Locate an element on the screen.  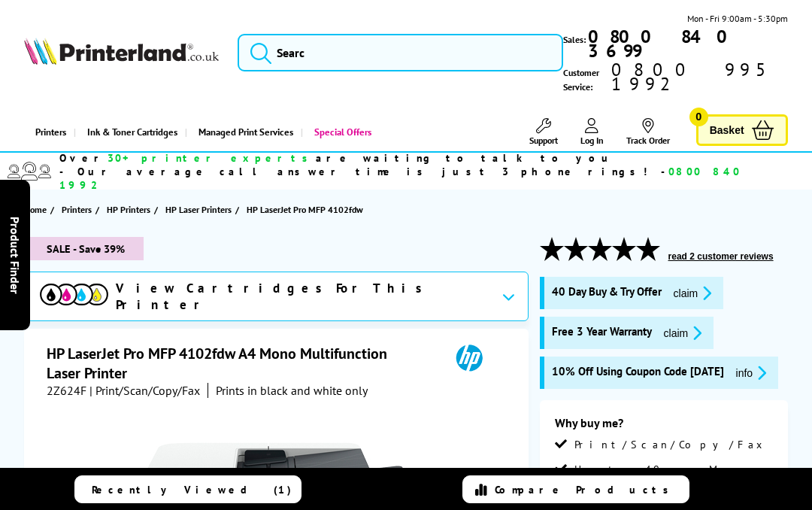
span: 0 is located at coordinates (698, 117).